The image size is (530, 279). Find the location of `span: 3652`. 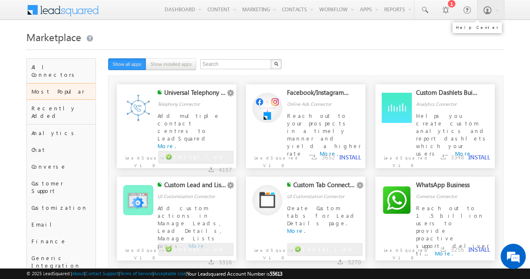

span: 3652 is located at coordinates (329, 157).